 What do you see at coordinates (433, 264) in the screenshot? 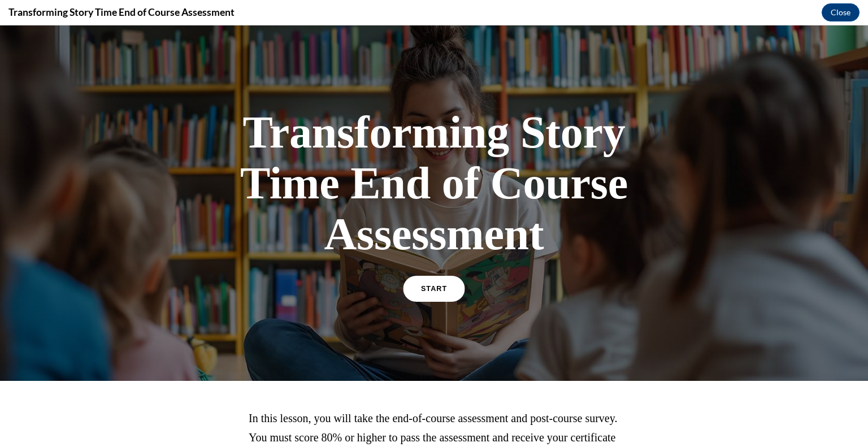
I see `a: START` at bounding box center [433, 264].